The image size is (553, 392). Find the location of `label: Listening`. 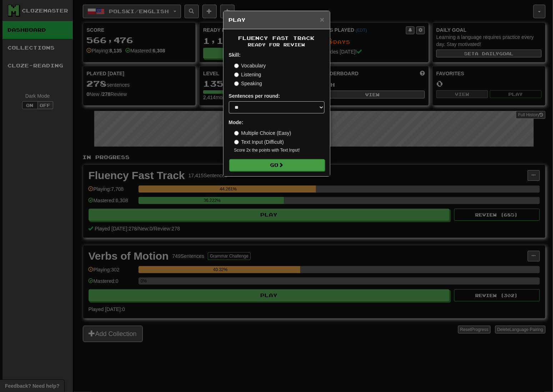

label: Listening is located at coordinates (248, 75).